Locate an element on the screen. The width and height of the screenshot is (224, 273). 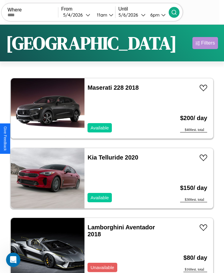
button: Filters is located at coordinates (205, 43).